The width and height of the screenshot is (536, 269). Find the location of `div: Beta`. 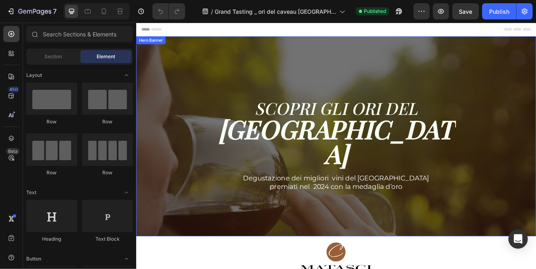

div: Beta is located at coordinates (13, 151).